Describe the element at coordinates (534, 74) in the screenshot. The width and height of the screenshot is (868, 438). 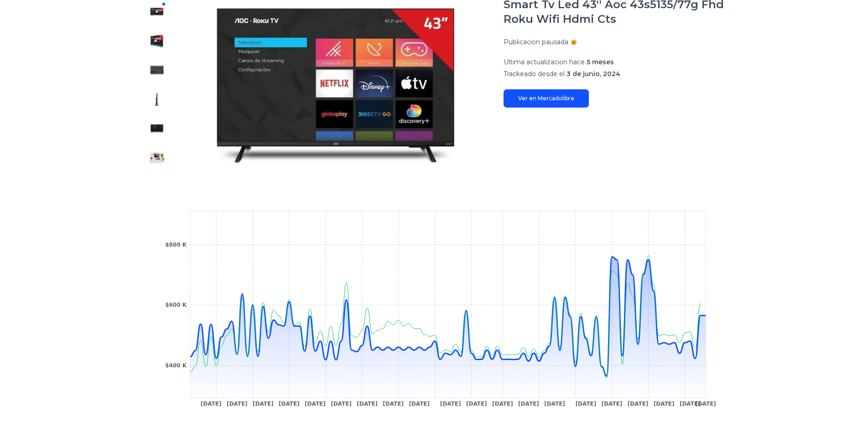
I see `span: Trackeado desde el` at that location.